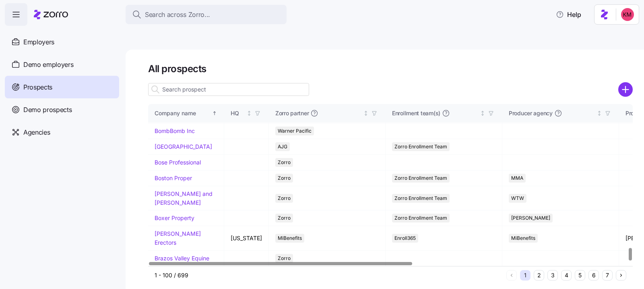  What do you see at coordinates (37, 132) in the screenshot?
I see `span: Agencies` at bounding box center [37, 132].